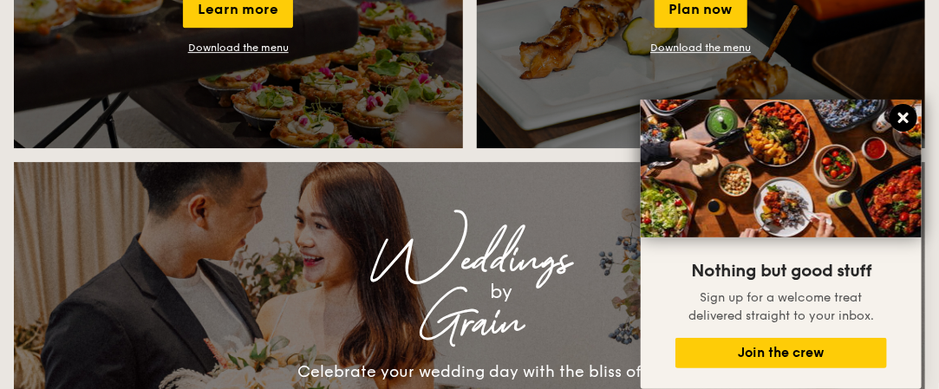 Image resolution: width=939 pixels, height=389 pixels. Describe the element at coordinates (781, 168) in the screenshot. I see `img: DSC07876-Edit02-Large.jpeg` at that location.